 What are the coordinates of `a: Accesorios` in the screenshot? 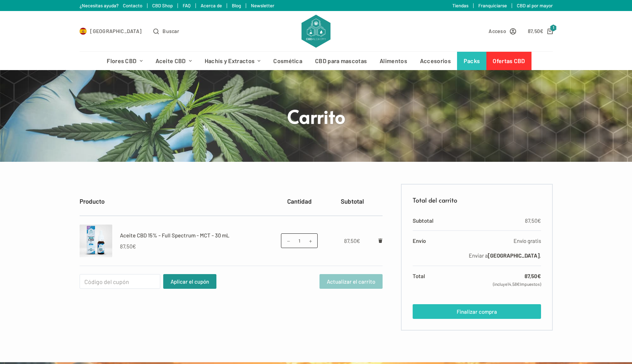 It's located at (436, 61).